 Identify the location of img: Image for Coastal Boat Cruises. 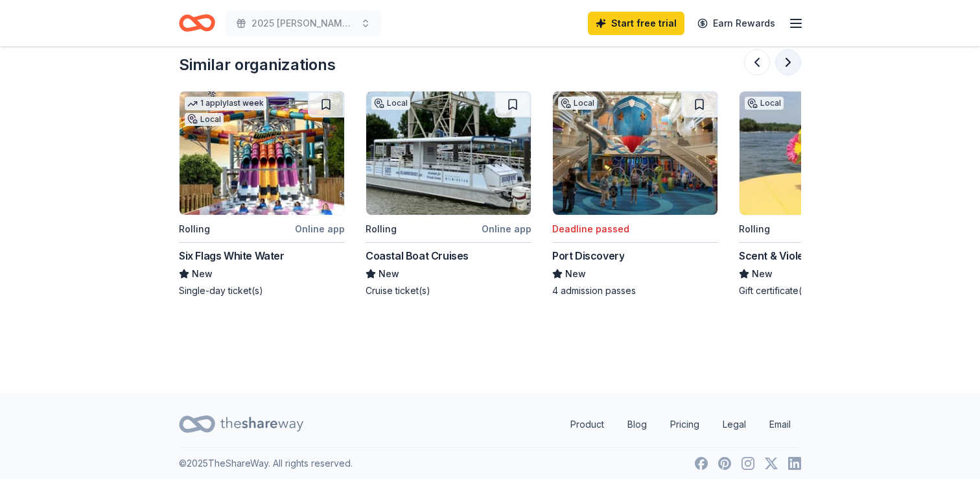
(449, 153).